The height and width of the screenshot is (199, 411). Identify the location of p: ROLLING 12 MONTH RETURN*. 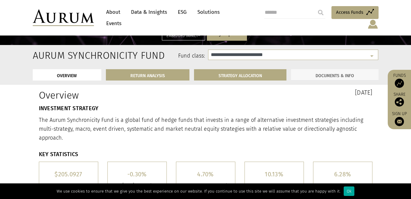
(274, 188).